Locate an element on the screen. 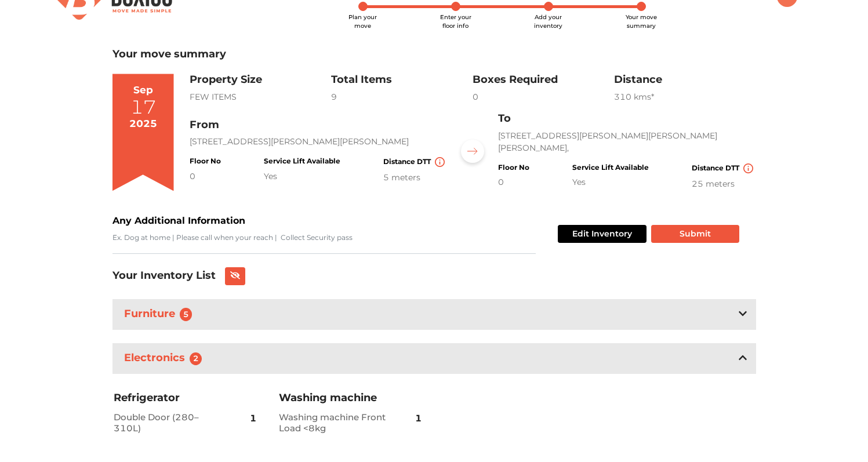  h3: Refrigerator is located at coordinates (186, 398).